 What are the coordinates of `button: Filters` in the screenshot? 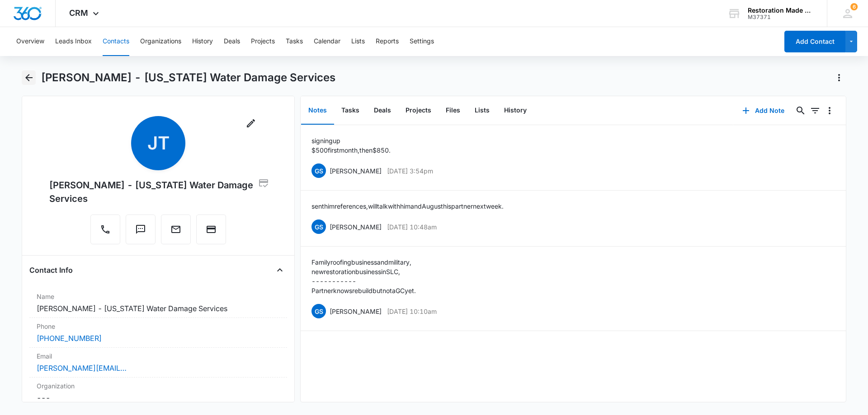 It's located at (815, 111).